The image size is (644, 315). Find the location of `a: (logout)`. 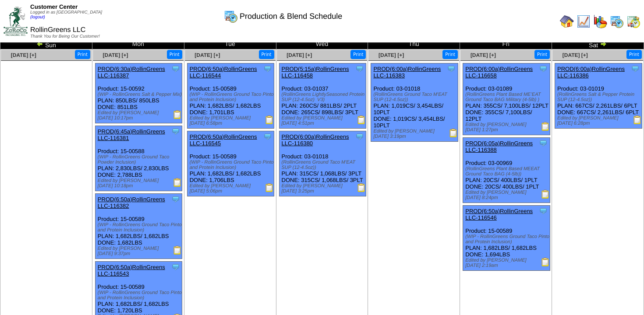

a: (logout) is located at coordinates (38, 17).